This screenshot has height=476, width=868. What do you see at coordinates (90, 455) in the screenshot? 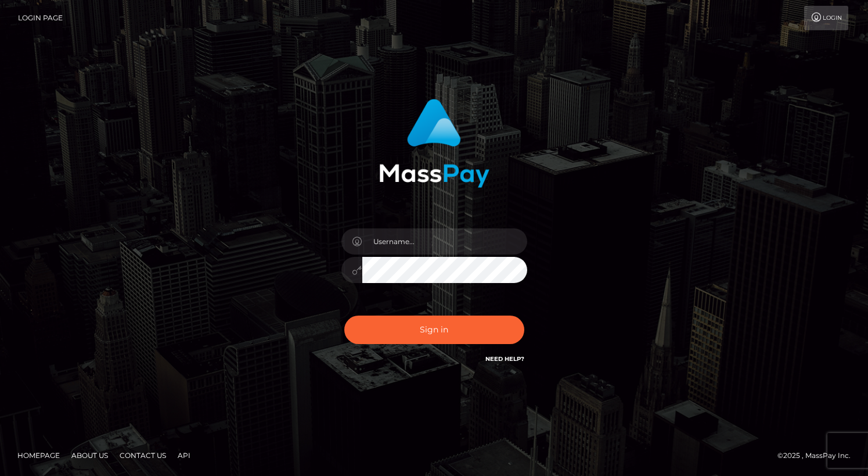
I see `a: About Us` at bounding box center [90, 455].